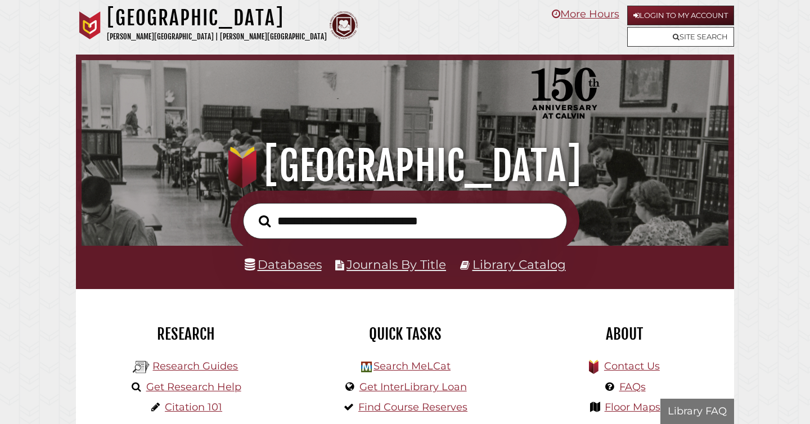 The height and width of the screenshot is (424, 810). I want to click on a: Research Guides, so click(195, 366).